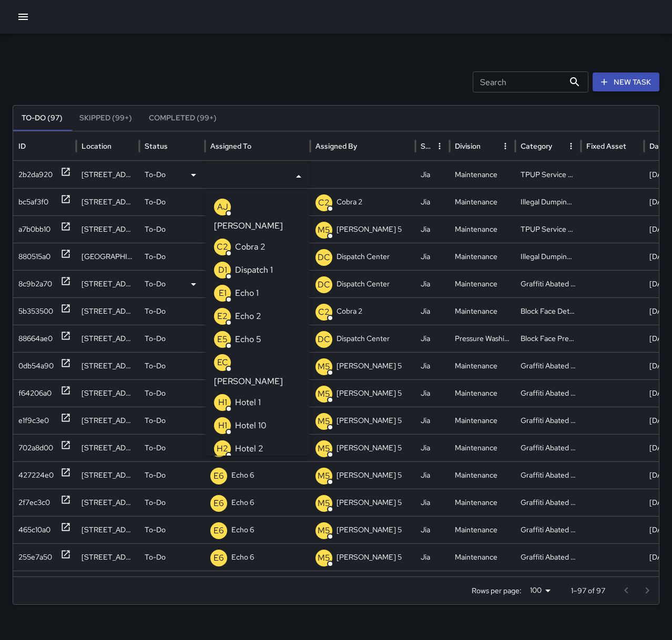 Image resolution: width=672 pixels, height=640 pixels. Describe the element at coordinates (223, 316) in the screenshot. I see `p: E2` at that location.